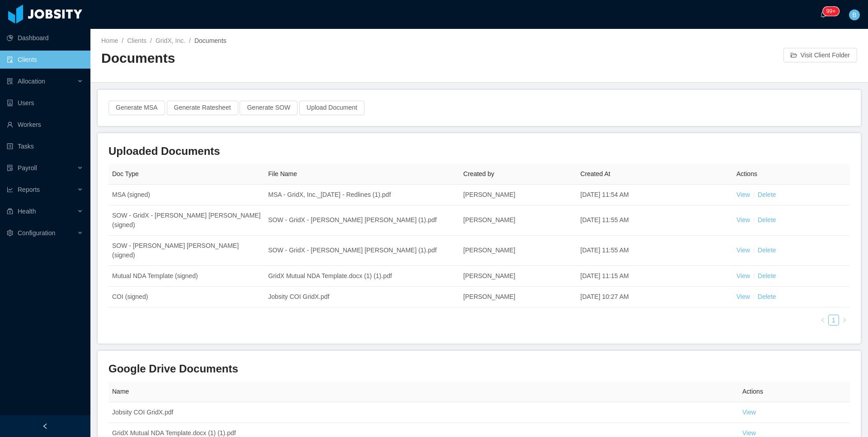  What do you see at coordinates (45, 147) in the screenshot?
I see `a: icon: profileTasks` at bounding box center [45, 147].